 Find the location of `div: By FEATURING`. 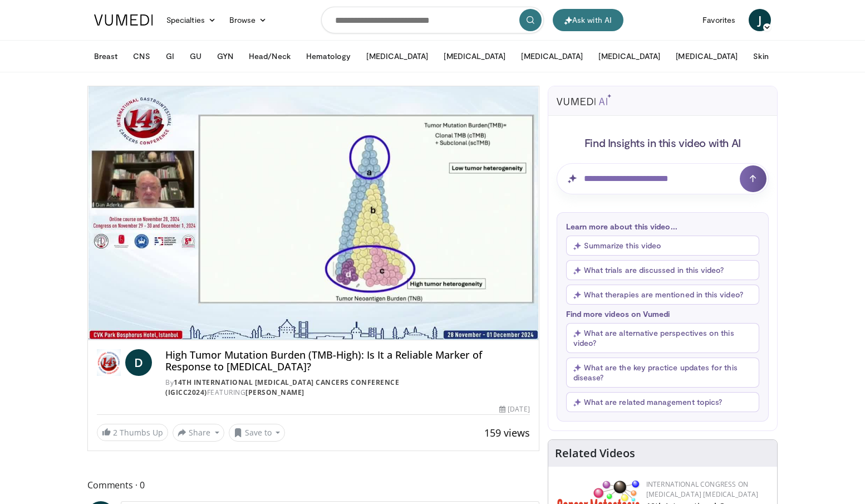

div: By FEATURING is located at coordinates (347, 388).